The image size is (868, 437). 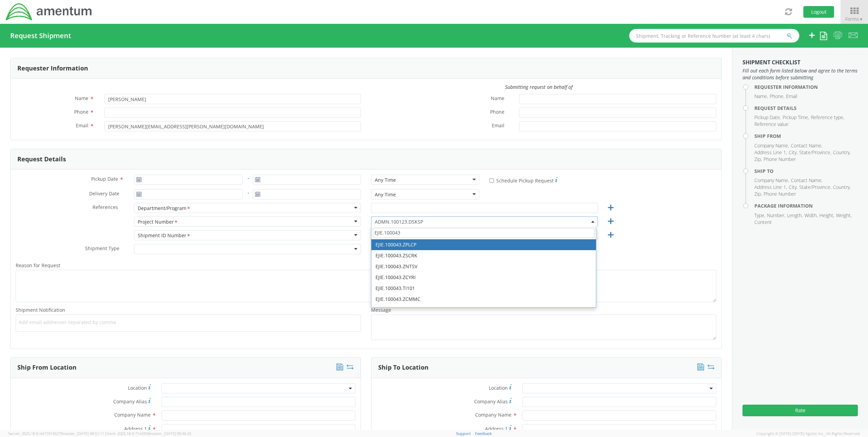 I want to click on li: Pickup Date, so click(x=768, y=117).